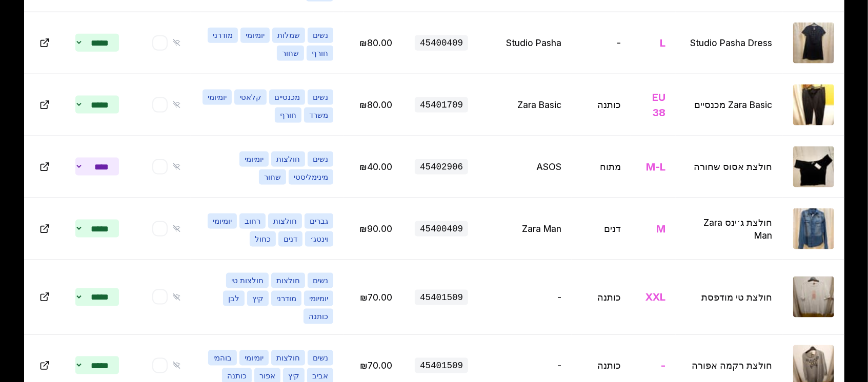  What do you see at coordinates (814, 43) in the screenshot?
I see `img: Studio Pasha Dress` at bounding box center [814, 43].